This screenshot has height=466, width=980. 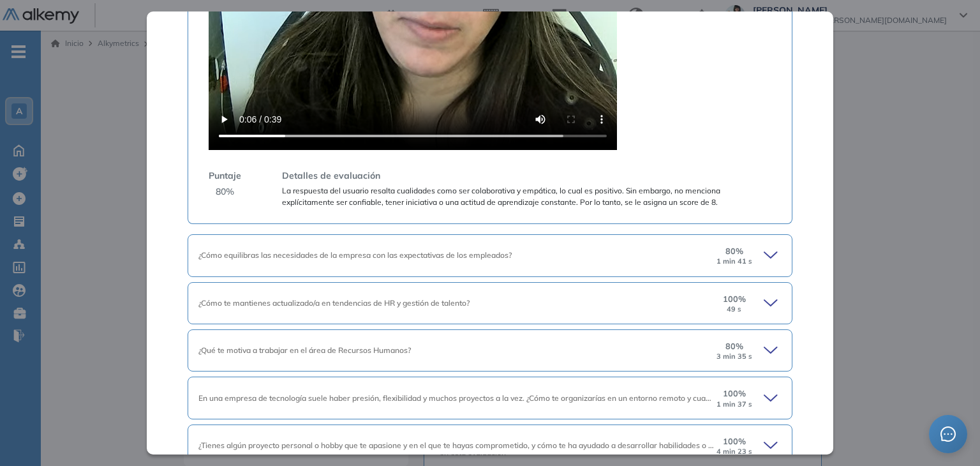 What do you see at coordinates (331, 175) in the screenshot?
I see `span: Detalles de evaluación` at bounding box center [331, 175].